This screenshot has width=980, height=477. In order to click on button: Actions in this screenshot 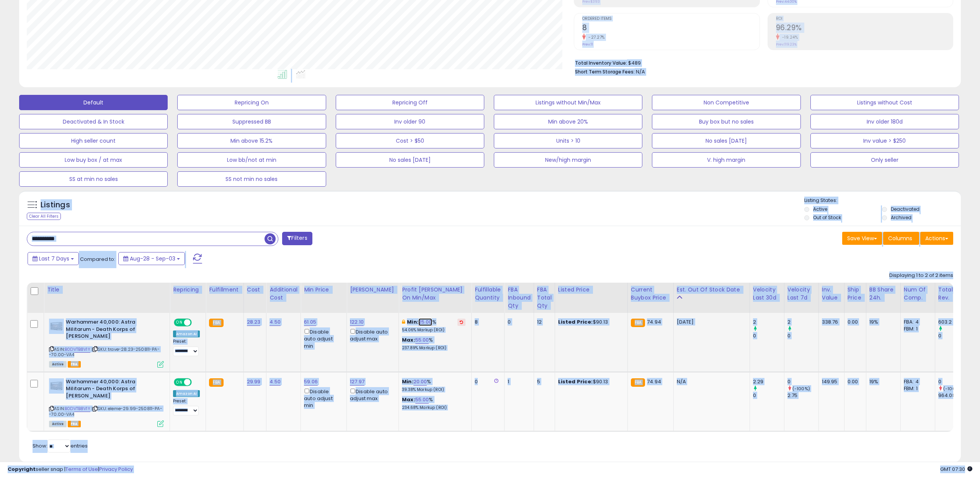, I will do `click(937, 238)`.